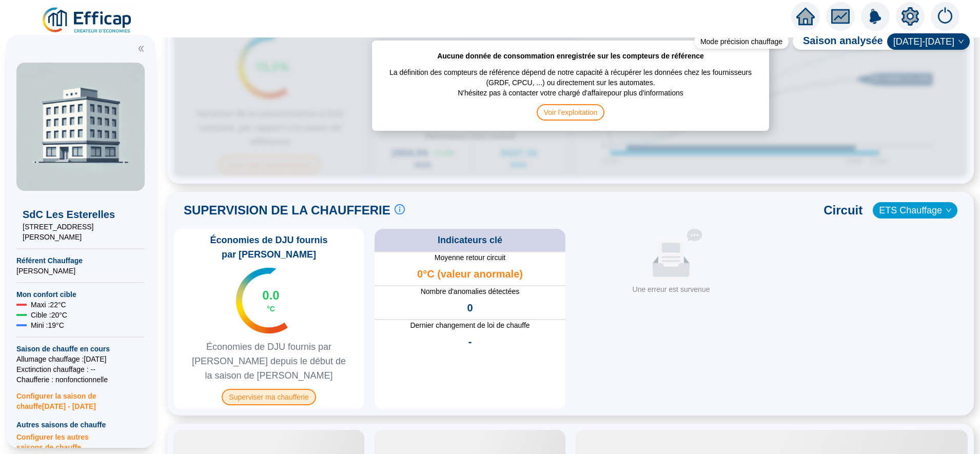 The image size is (980, 454). What do you see at coordinates (287, 210) in the screenshot?
I see `span: SUPERVISION DE LA CHAUFFERIE` at bounding box center [287, 210].